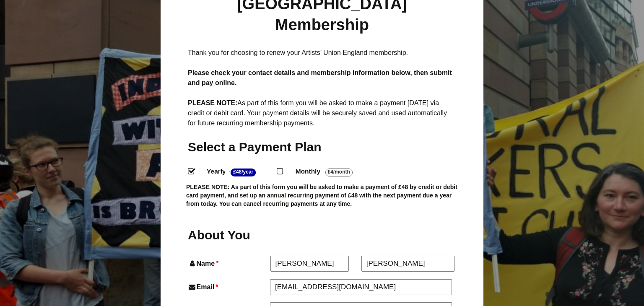  What do you see at coordinates (320, 78) in the screenshot?
I see `strong: Please check your contact details and membership information below, then submit and pay online.` at bounding box center [320, 78].